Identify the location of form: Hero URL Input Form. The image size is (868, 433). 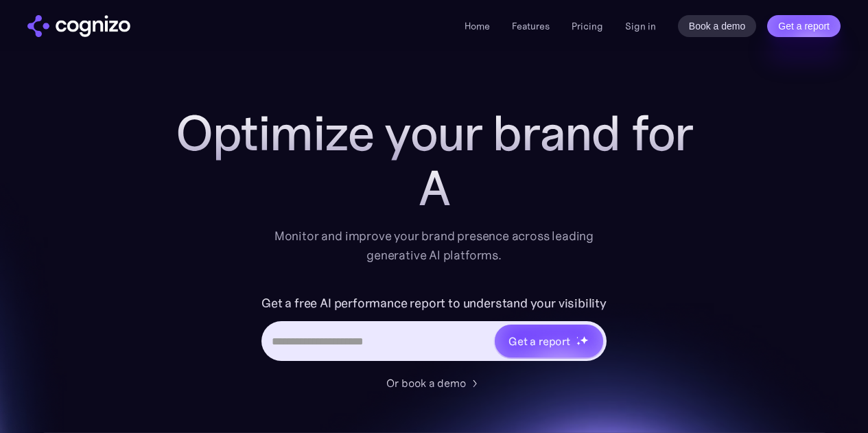
(434, 330).